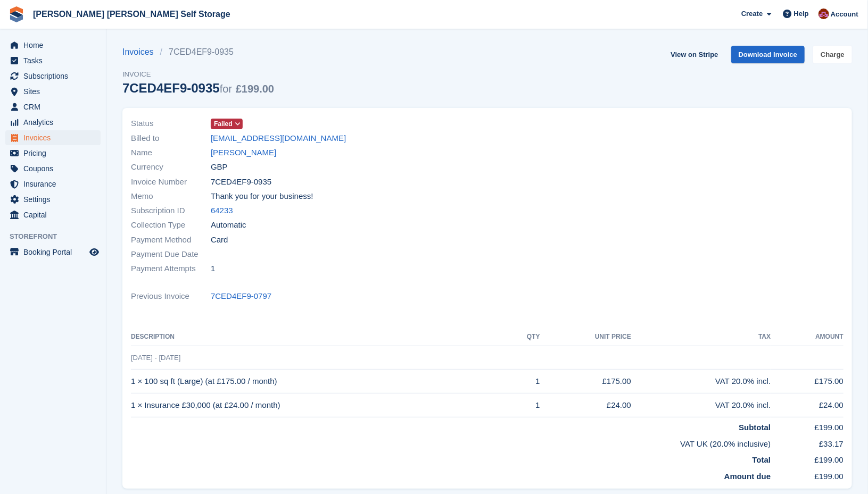 This screenshot has height=494, width=868. I want to click on span: Payment Due Date, so click(171, 254).